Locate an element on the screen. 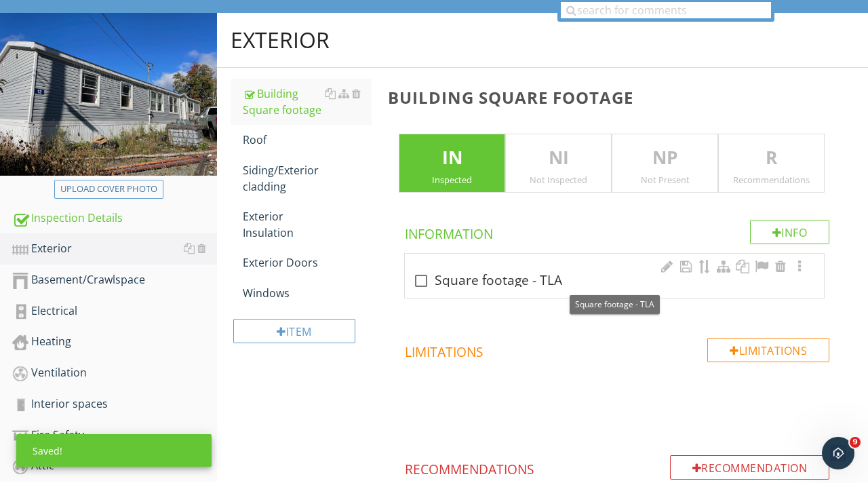 Image resolution: width=868 pixels, height=483 pixels. div: Info is located at coordinates (791, 232).